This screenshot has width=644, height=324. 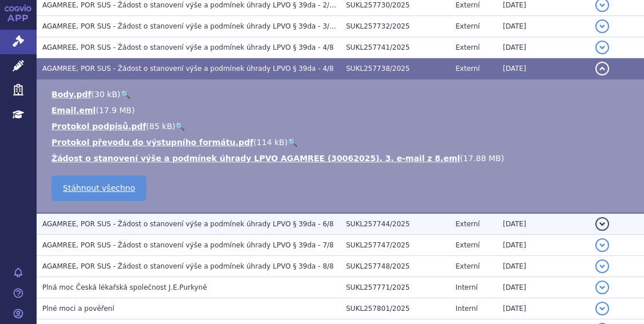 What do you see at coordinates (106, 94) in the screenshot?
I see `span: 30 kB` at bounding box center [106, 94].